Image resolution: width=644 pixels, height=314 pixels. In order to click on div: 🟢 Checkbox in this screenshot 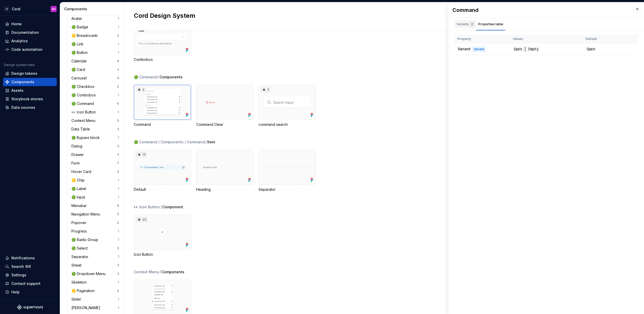, I will do `click(84, 87)`.